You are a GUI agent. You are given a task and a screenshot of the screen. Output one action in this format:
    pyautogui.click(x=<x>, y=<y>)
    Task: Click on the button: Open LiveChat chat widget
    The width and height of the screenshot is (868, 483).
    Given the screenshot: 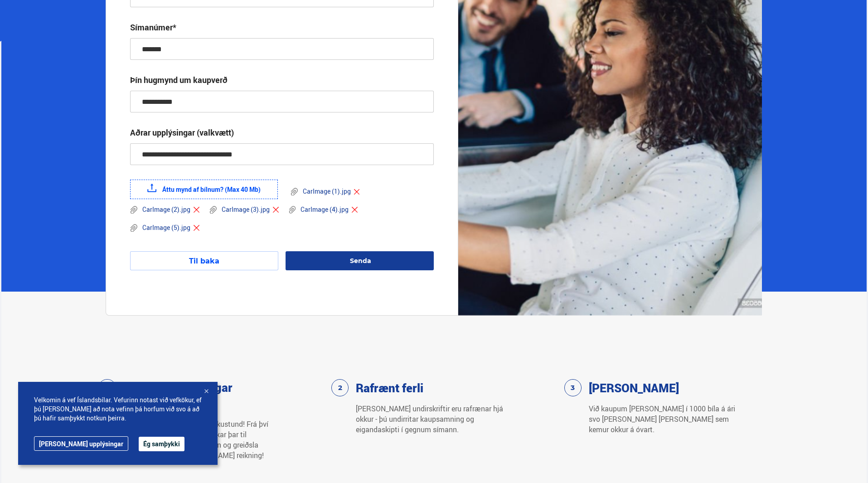 What is the action you would take?
    pyautogui.click(x=21, y=17)
    